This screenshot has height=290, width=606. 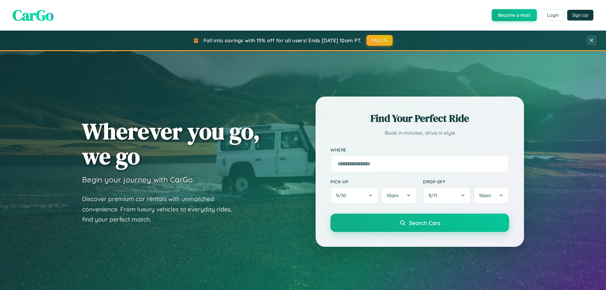 What do you see at coordinates (161, 209) in the screenshot?
I see `p: Discover premium car rentals with unmatched convenience. From luxury vehicles to everyday rides, ...` at bounding box center [161, 209].